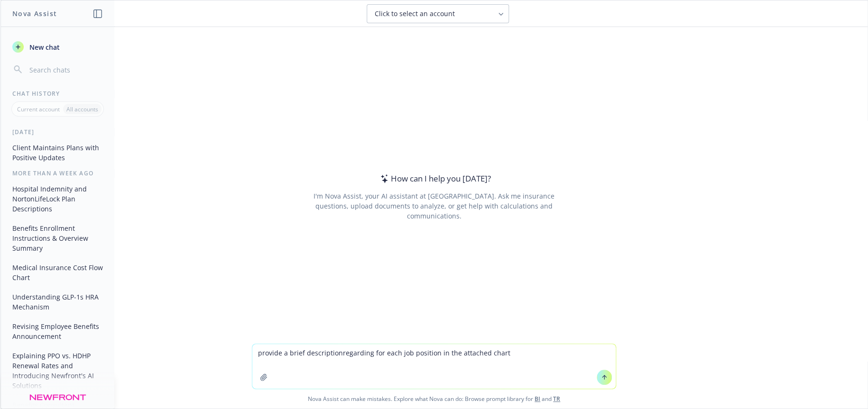 The height and width of the screenshot is (409, 868). I want to click on p: All accounts, so click(82, 109).